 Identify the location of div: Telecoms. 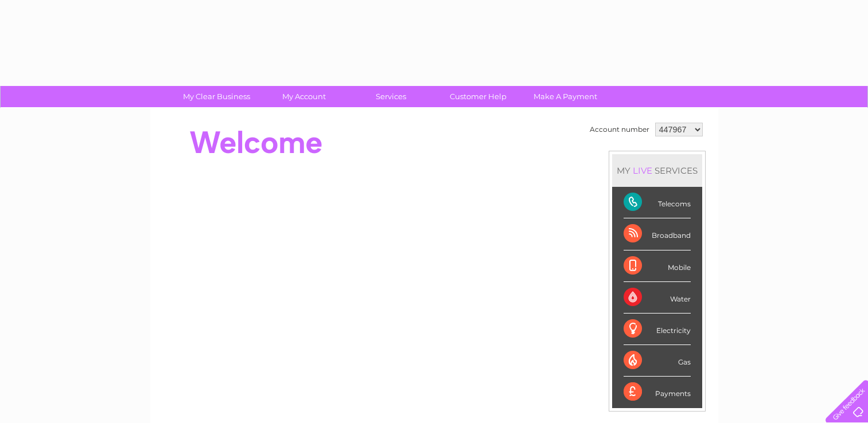
(657, 202).